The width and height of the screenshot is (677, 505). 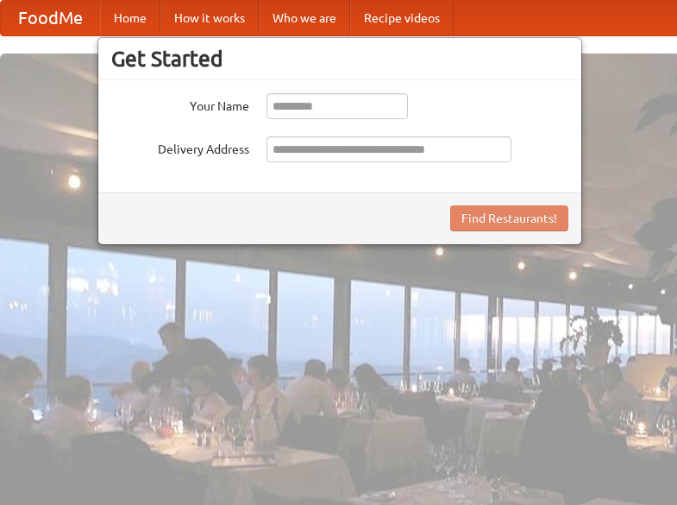 I want to click on a: FoodMe, so click(x=50, y=18).